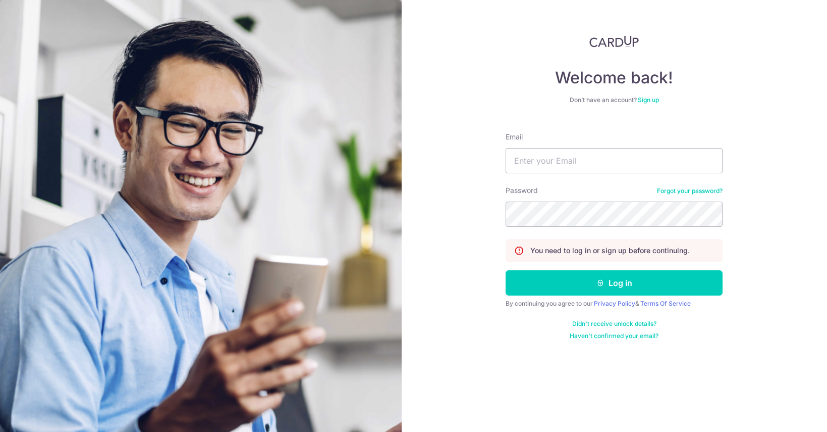 The width and height of the screenshot is (827, 432). What do you see at coordinates (614, 41) in the screenshot?
I see `img: CardUp Logo` at bounding box center [614, 41].